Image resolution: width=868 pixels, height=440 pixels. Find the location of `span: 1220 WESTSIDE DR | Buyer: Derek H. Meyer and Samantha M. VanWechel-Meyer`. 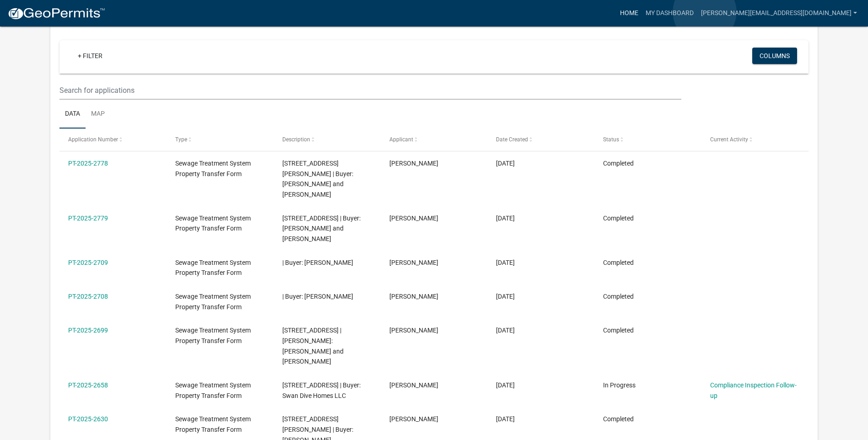

span: 1220 WESTSIDE DR | Buyer: Derek H. Meyer and Samantha M. VanWechel-Meyer is located at coordinates (321, 229).